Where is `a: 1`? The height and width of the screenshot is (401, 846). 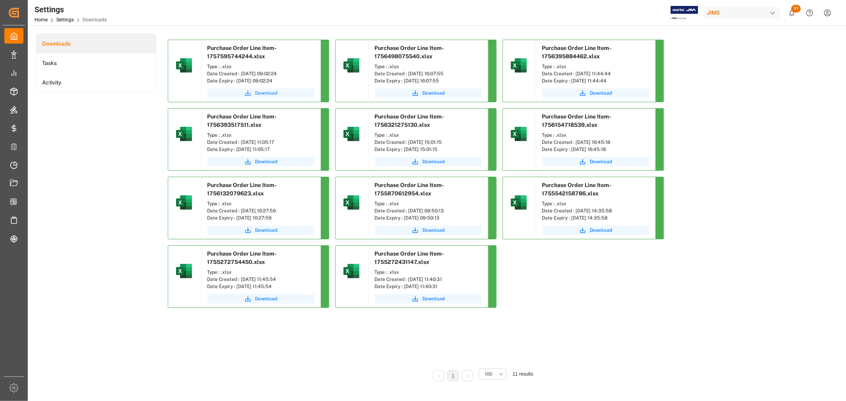
a: 1 is located at coordinates (453, 376).